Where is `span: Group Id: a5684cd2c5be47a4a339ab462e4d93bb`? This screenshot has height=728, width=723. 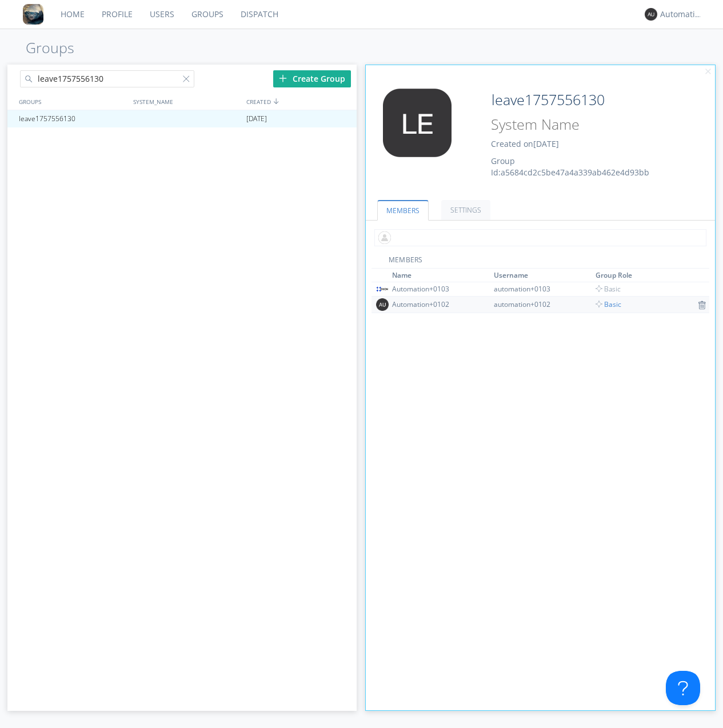
span: Group Id: a5684cd2c5be47a4a339ab462e4d93bb is located at coordinates (570, 166).